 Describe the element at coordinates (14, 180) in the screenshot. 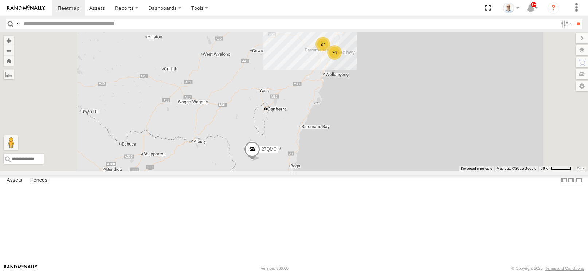

I see `label: Assets` at that location.